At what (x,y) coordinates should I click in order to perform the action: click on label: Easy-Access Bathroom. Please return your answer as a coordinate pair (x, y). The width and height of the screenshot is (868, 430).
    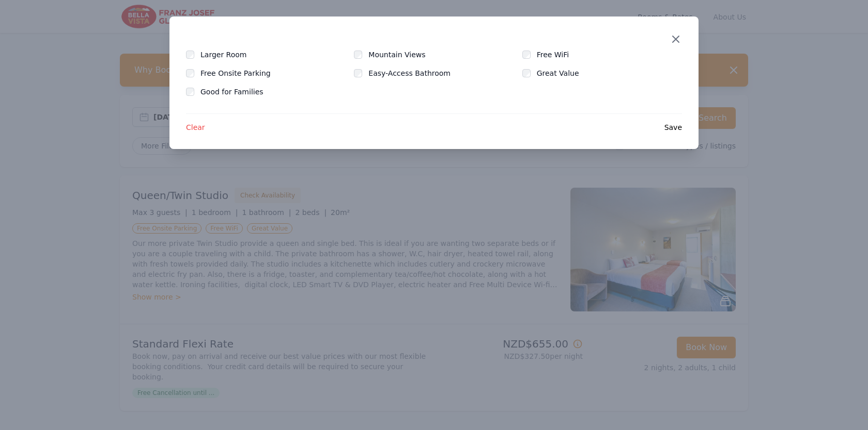
    Looking at the image, I should click on (415, 74).